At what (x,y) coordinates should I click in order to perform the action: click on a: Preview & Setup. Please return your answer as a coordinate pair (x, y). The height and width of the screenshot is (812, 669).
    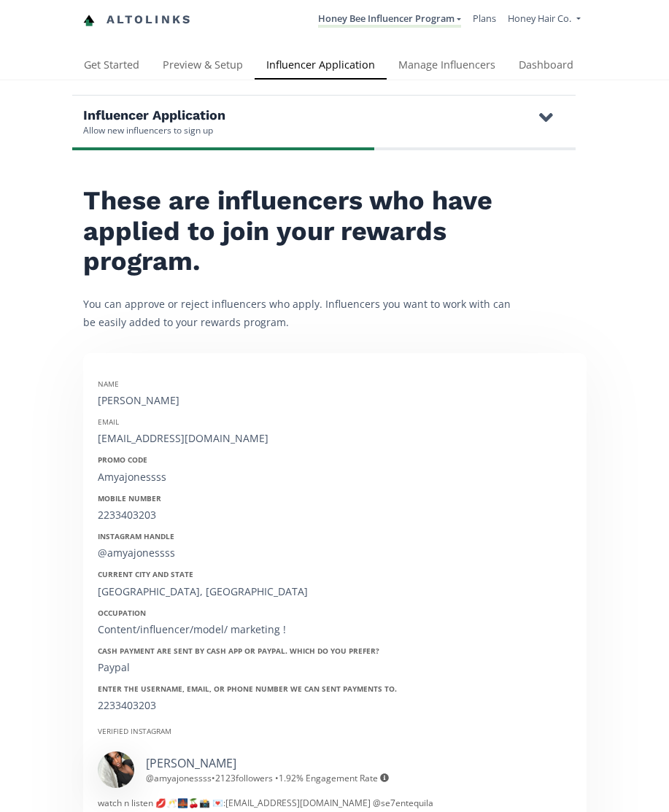
    Looking at the image, I should click on (203, 67).